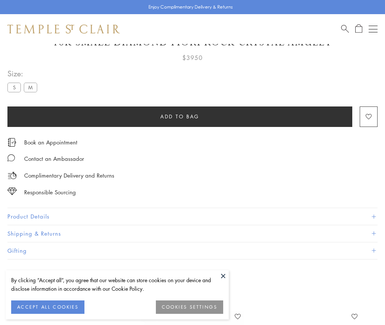 The width and height of the screenshot is (385, 325). I want to click on p: Complimentary Delivery and Returns, so click(69, 175).